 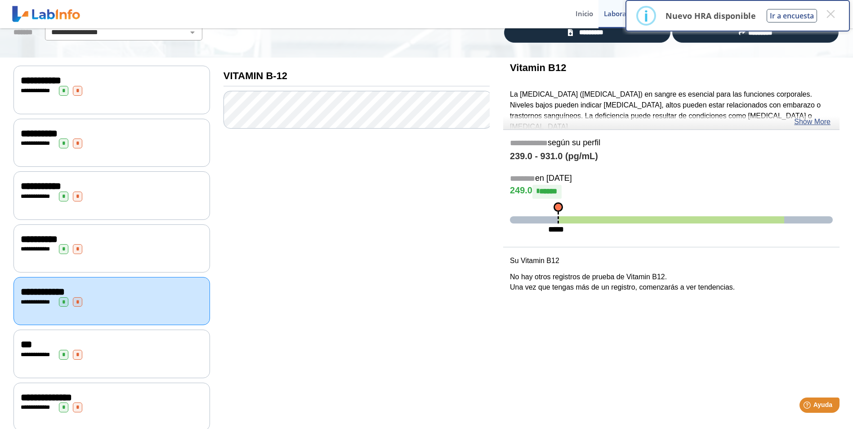 I want to click on h5: según su perfil, so click(x=671, y=143).